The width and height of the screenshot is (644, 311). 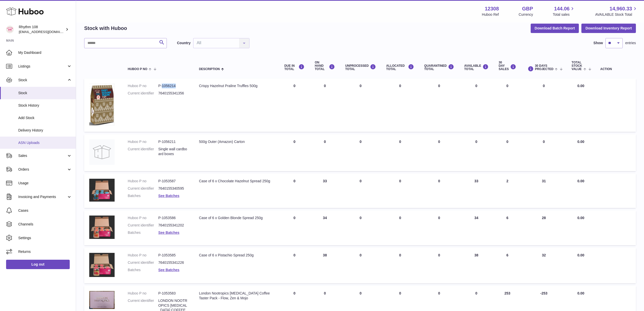 What do you see at coordinates (543, 227) in the screenshot?
I see `td: 28` at bounding box center [543, 227].